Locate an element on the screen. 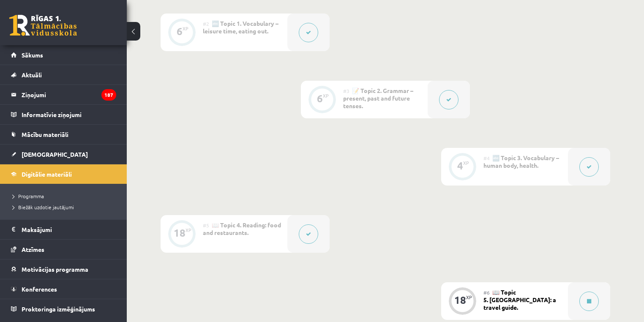 This screenshot has width=644, height=322. span: Atzīmes is located at coordinates (33, 249).